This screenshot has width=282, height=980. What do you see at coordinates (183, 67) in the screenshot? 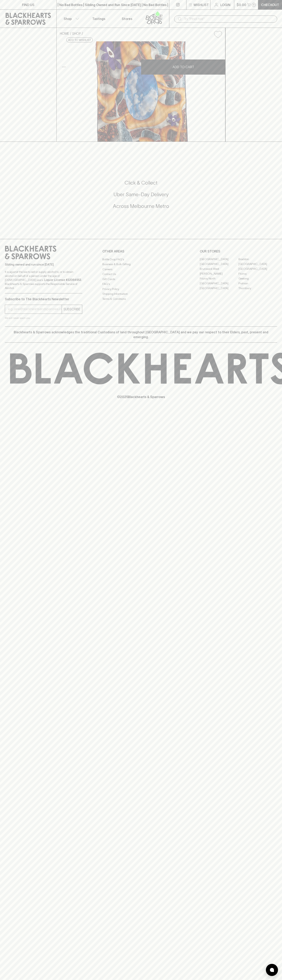
I see `button: ADD TO CART` at bounding box center [183, 67].